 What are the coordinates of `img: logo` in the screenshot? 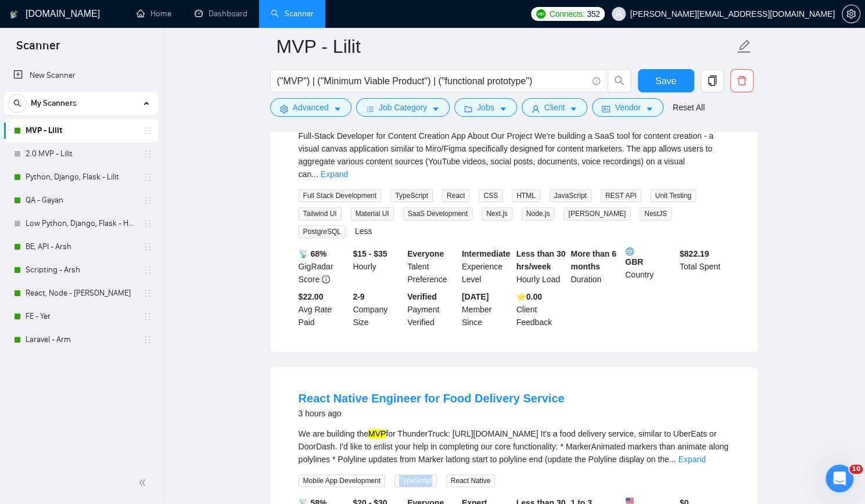 It's located at (14, 14).